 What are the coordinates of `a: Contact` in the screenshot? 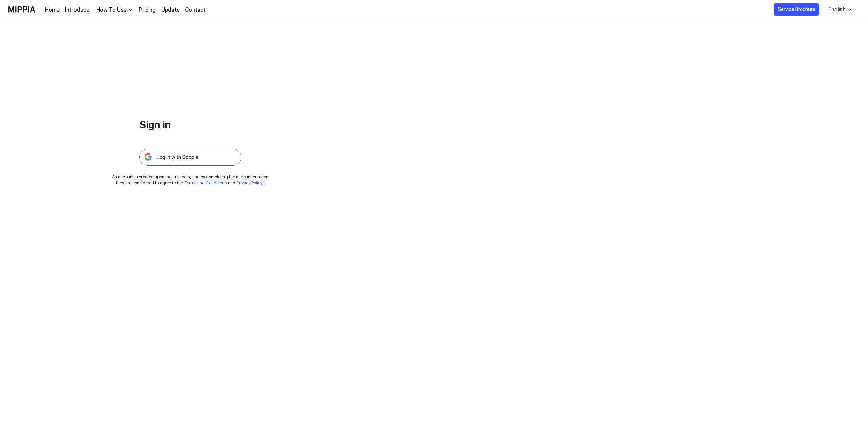 It's located at (195, 10).